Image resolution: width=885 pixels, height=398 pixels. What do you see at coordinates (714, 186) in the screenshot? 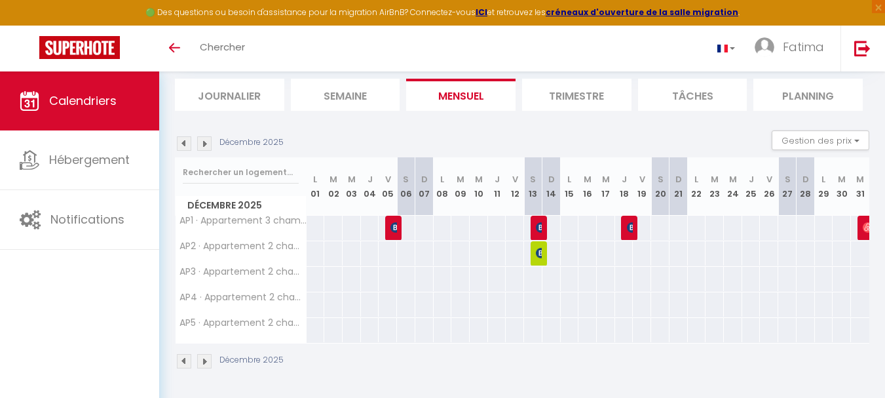
I see `th: 23` at bounding box center [714, 186].